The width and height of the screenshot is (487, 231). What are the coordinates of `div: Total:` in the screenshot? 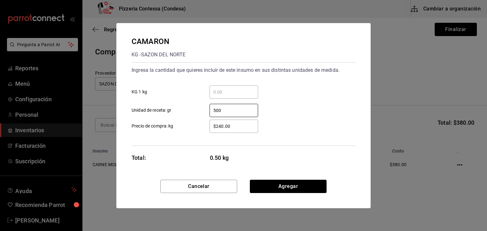 It's located at (139, 158).